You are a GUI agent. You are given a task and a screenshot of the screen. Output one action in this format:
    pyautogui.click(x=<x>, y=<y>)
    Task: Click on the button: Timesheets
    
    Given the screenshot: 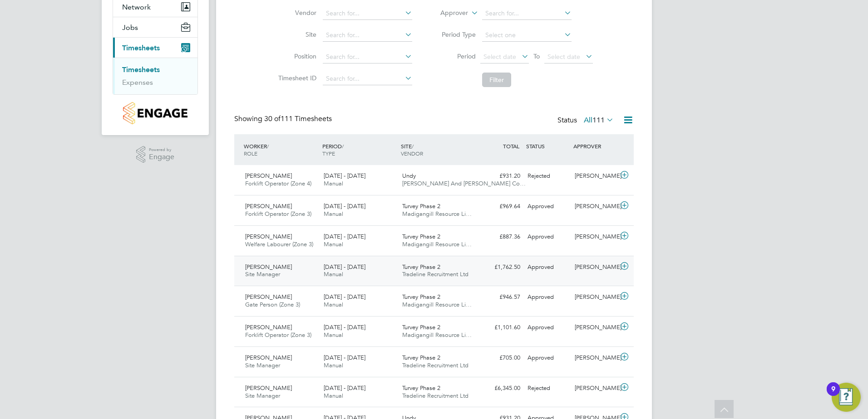 What is the action you would take?
    pyautogui.click(x=155, y=48)
    